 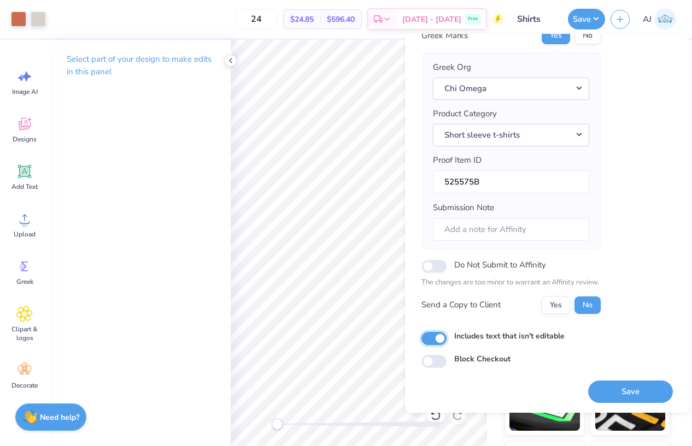 I want to click on span: Decorate, so click(x=25, y=386).